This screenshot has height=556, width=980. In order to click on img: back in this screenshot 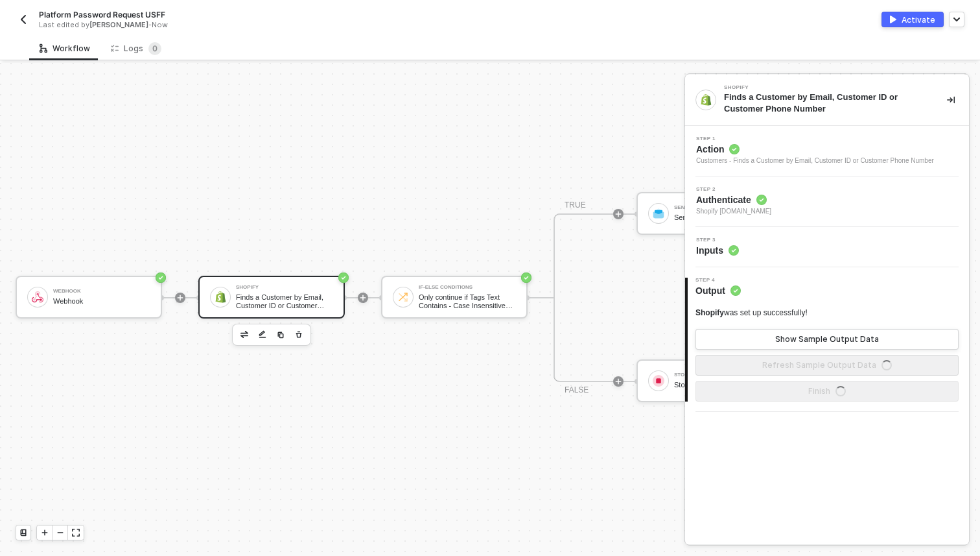, I will do `click(23, 20)`.